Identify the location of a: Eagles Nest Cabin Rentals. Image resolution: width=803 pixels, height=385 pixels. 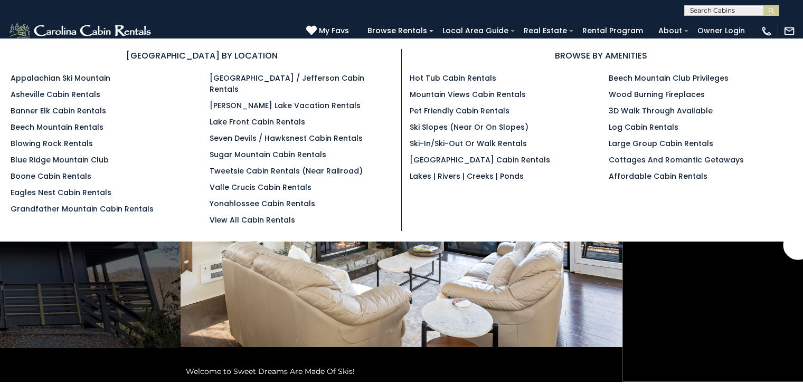
(61, 193).